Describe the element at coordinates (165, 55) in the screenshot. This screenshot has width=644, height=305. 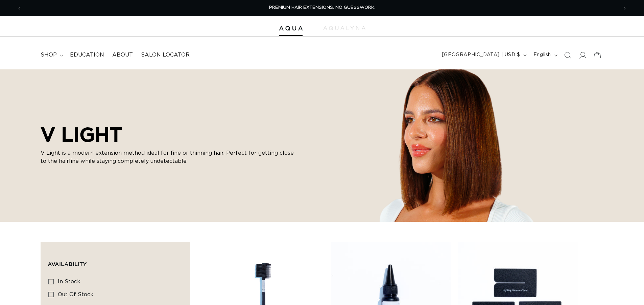
I see `a: Salon Locator` at that location.